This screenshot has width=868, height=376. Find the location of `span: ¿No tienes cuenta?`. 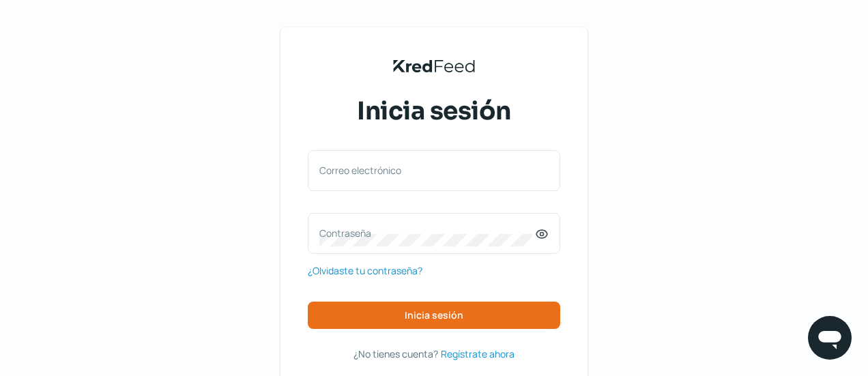

span: ¿No tienes cuenta? is located at coordinates (396, 354).